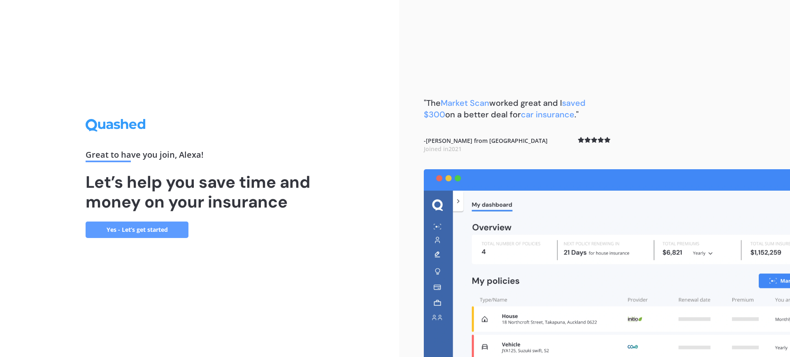 The height and width of the screenshot is (357, 790). Describe the element at coordinates (137, 229) in the screenshot. I see `a: Yes - Let’s get started` at that location.